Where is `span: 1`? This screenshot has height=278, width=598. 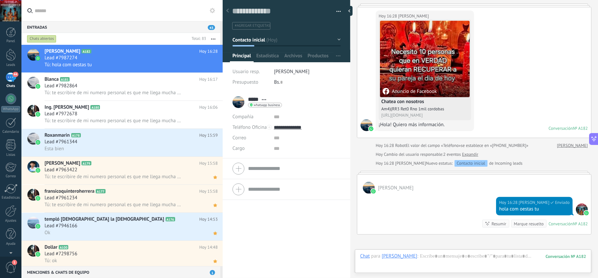
span: 1 is located at coordinates (212, 273).